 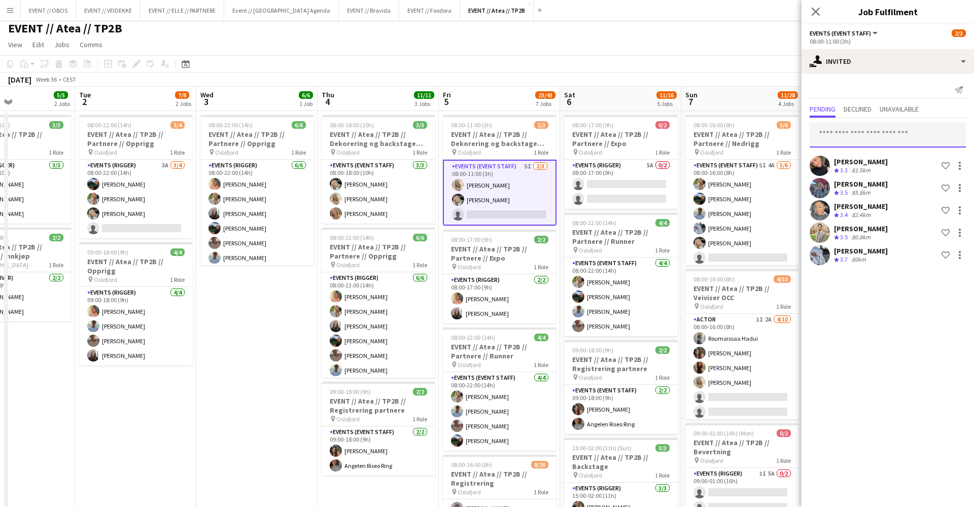 What do you see at coordinates (500, 479) in the screenshot?
I see `h3: EVENT // Atea // TP2B // Registrering` at bounding box center [500, 479].